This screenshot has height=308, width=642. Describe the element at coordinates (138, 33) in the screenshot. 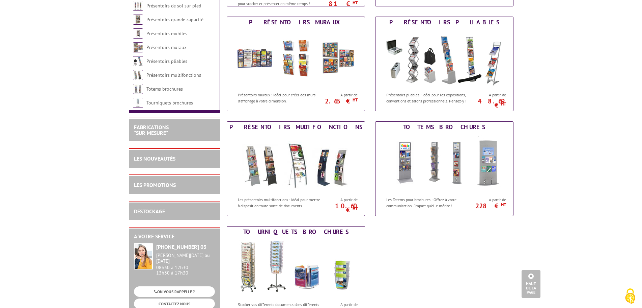

I see `img: Présentoirs mobiles` at that location.